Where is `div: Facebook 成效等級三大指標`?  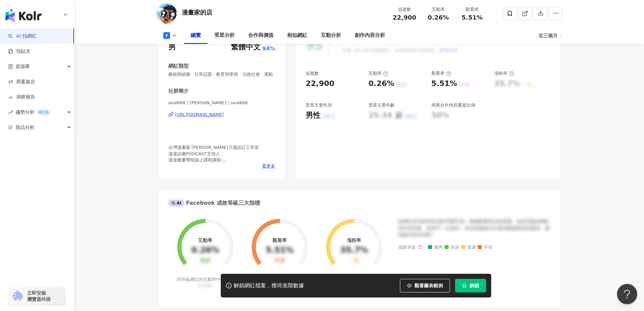
div: Facebook 成效等級三大指標 is located at coordinates (214, 203).